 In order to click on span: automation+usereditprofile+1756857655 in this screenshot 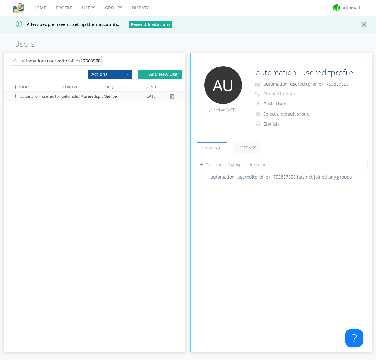, I will do `click(306, 84)`.